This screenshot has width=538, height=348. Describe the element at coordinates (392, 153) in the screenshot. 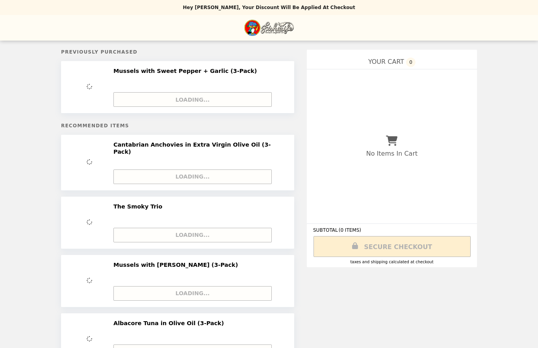

I see `p: No Items In Cart` at that location.